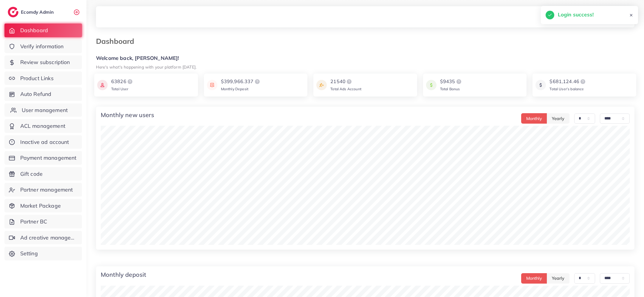 The image size is (644, 297). I want to click on a: Gift code, so click(43, 174).